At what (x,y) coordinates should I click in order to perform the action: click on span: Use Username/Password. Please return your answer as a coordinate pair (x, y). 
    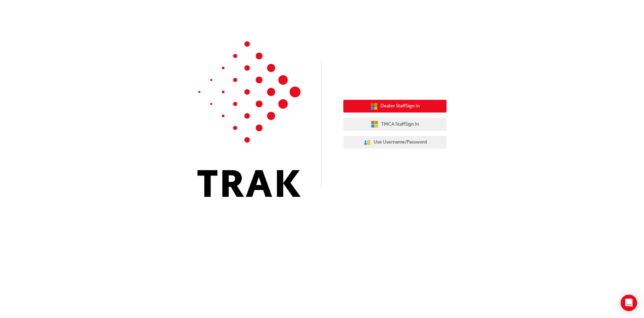
    Looking at the image, I should click on (400, 142).